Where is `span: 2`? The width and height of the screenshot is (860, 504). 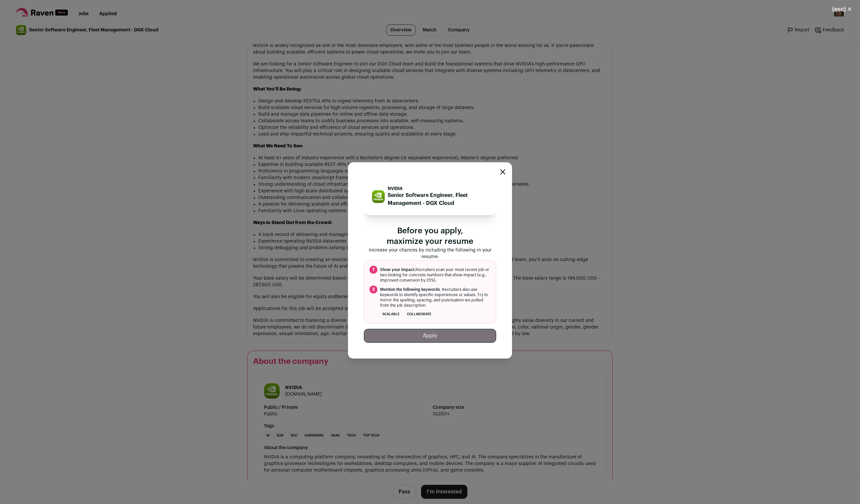
span: 2 is located at coordinates (373, 290).